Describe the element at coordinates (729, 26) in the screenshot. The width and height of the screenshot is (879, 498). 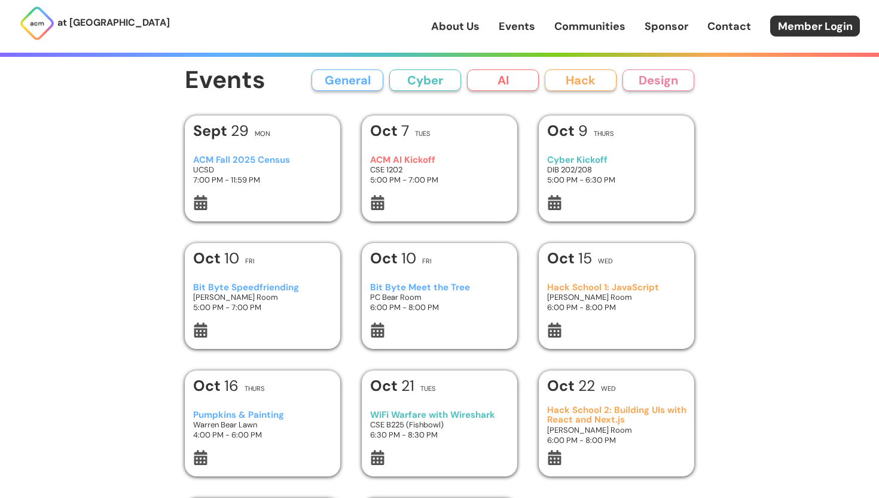
I see `a: Contact` at that location.